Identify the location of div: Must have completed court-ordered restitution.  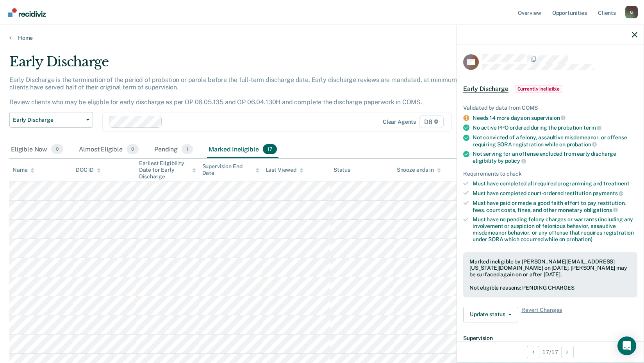
(555, 193).